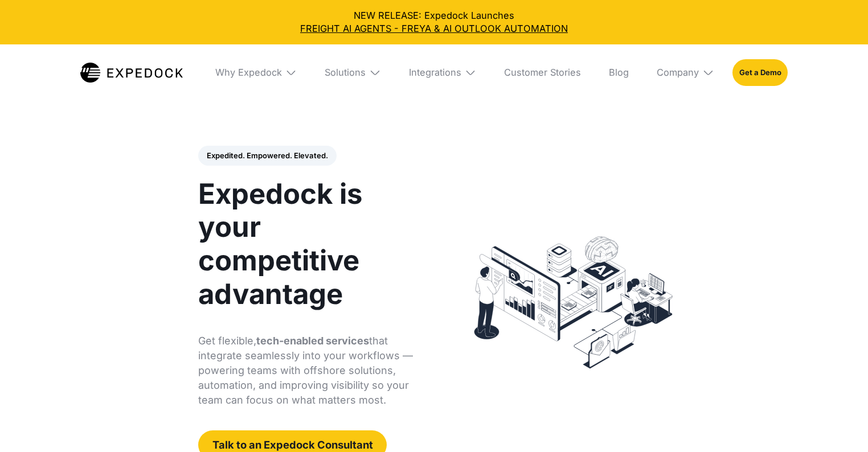 Image resolution: width=868 pixels, height=452 pixels. I want to click on a: Customer Stories, so click(543, 72).